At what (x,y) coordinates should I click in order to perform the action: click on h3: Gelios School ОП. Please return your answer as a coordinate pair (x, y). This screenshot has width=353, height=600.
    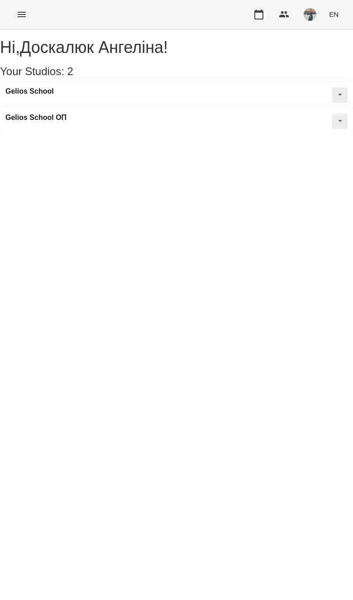
    Looking at the image, I should click on (36, 118).